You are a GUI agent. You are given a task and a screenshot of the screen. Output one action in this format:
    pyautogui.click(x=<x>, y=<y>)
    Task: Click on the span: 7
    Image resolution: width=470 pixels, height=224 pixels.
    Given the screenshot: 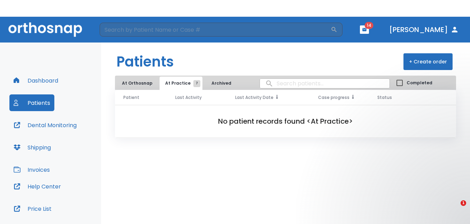 What is the action you would take?
    pyautogui.click(x=197, y=84)
    